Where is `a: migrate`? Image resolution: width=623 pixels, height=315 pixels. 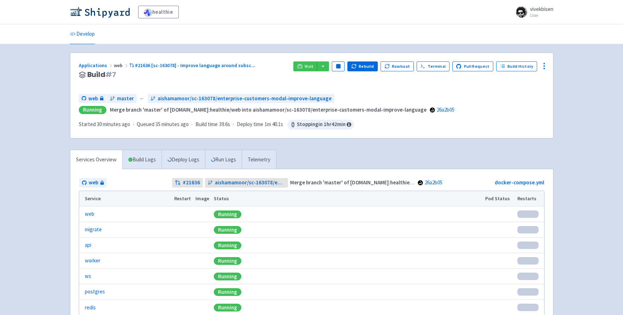 a: migrate is located at coordinates (93, 230).